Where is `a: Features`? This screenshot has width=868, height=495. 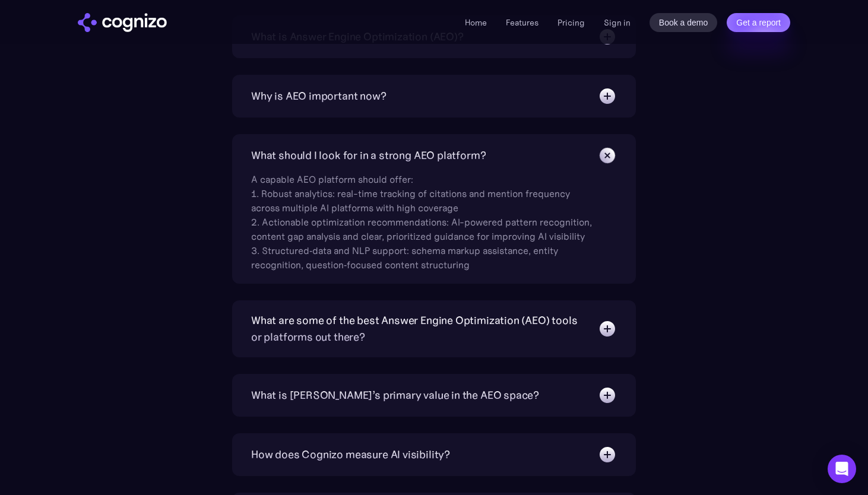 a: Features is located at coordinates (521, 23).